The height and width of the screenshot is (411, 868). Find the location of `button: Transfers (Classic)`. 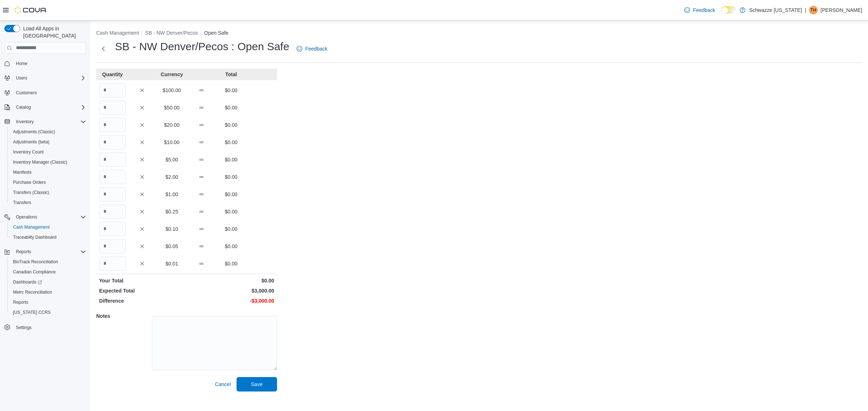

button: Transfers (Classic) is located at coordinates (48, 192).